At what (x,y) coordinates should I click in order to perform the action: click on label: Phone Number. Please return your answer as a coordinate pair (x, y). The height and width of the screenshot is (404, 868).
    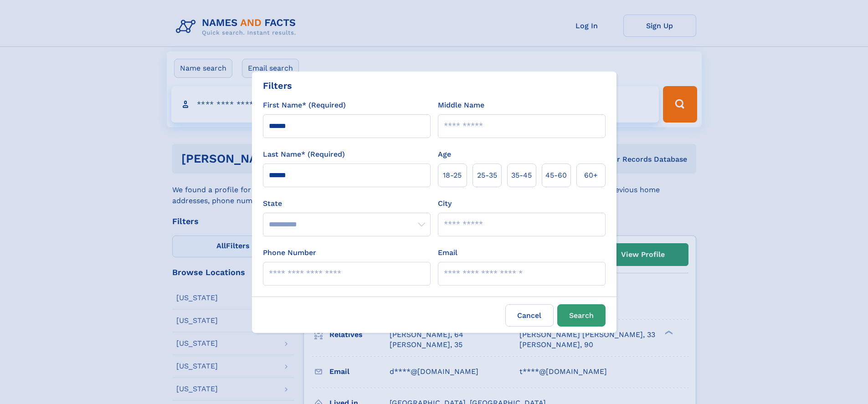
    Looking at the image, I should click on (289, 253).